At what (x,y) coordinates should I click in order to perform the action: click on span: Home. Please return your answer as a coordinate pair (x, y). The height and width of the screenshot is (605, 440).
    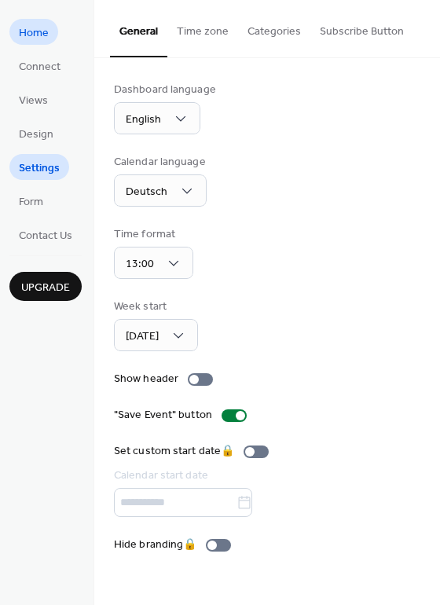
    Looking at the image, I should click on (34, 33).